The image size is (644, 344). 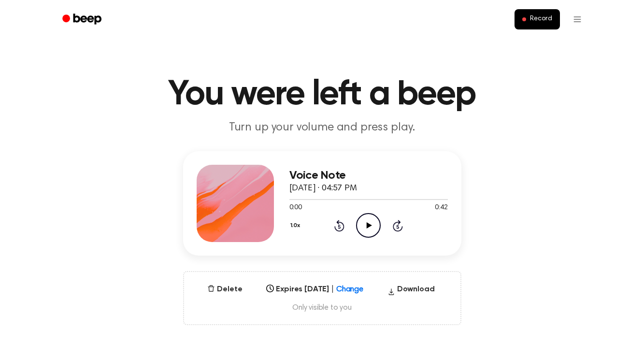 What do you see at coordinates (411, 291) in the screenshot?
I see `button: Download` at bounding box center [411, 291].